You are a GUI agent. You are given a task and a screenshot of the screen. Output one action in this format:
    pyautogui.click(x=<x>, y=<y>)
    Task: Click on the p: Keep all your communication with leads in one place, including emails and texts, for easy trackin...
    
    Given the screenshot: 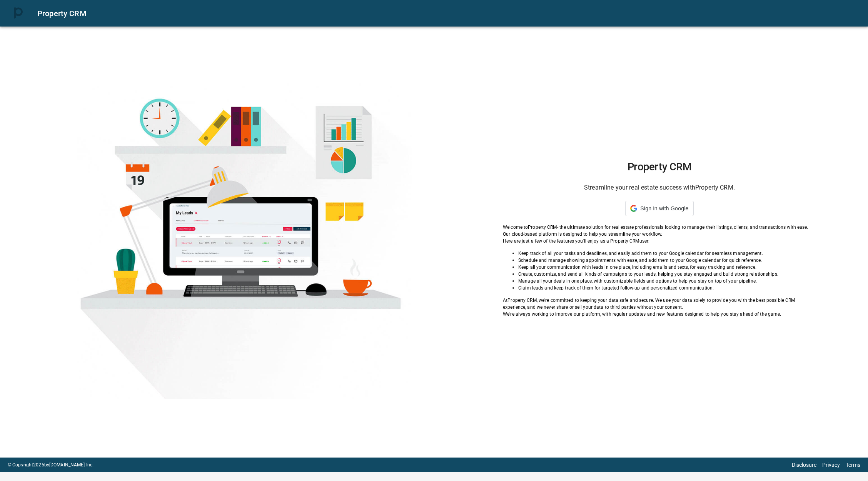 What is the action you would take?
    pyautogui.click(x=667, y=267)
    